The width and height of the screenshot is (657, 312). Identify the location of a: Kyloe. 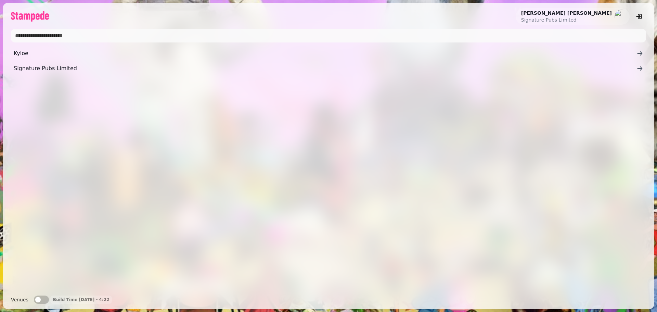
(329, 53).